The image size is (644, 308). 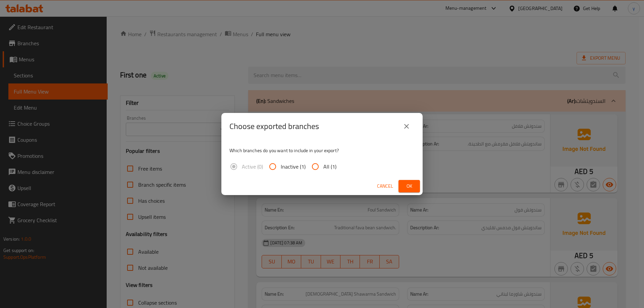 I want to click on button: close, so click(x=407, y=126).